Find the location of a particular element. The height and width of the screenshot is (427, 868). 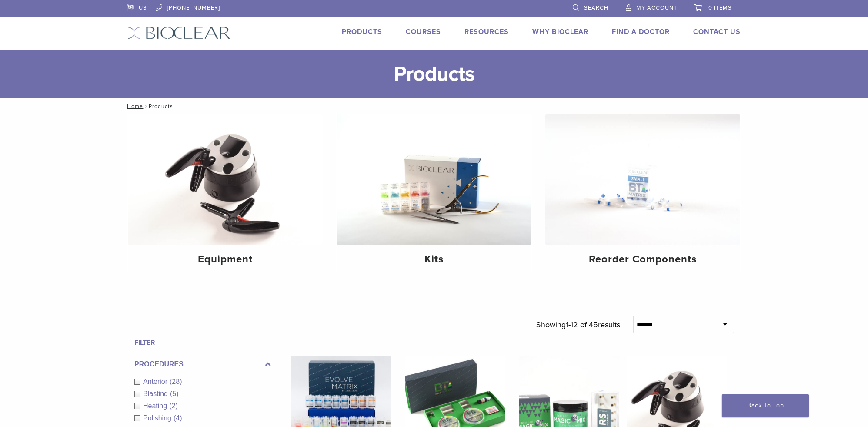

span: Polishing is located at coordinates (158, 418).